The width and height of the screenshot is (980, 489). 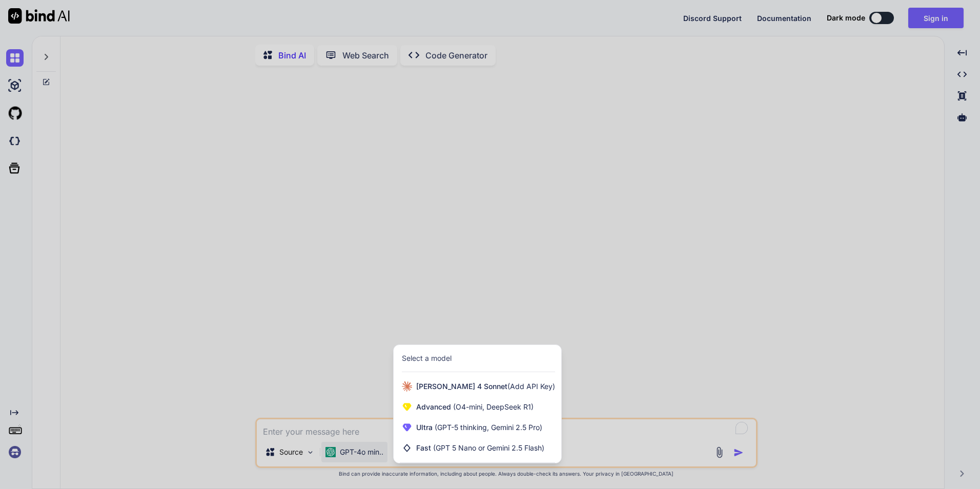 What do you see at coordinates (475, 407) in the screenshot?
I see `span: Advanced` at bounding box center [475, 407].